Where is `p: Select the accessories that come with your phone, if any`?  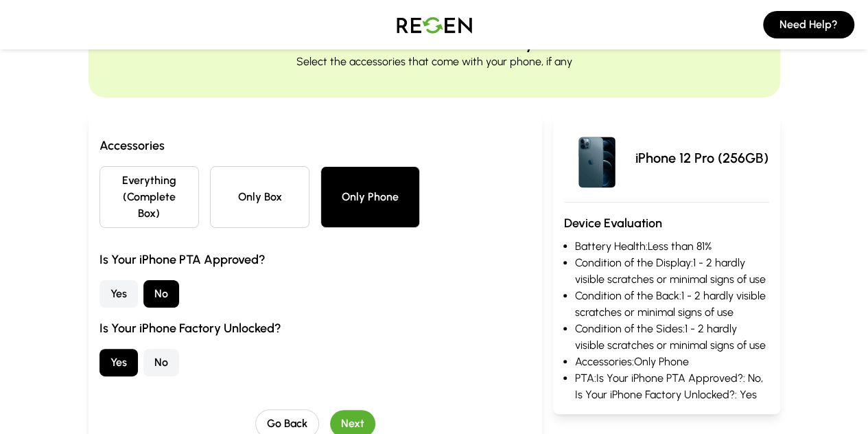 p: Select the accessories that come with your phone, if any is located at coordinates (434, 62).